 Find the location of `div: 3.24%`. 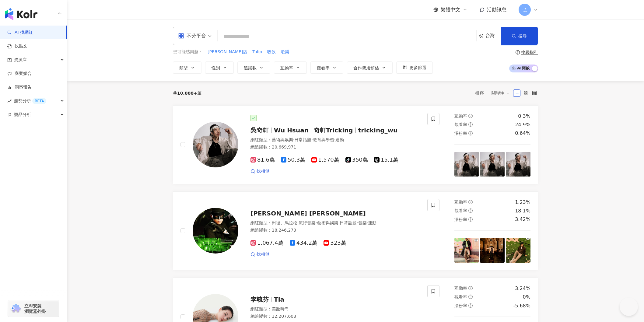

div: 3.24% is located at coordinates (523, 289).